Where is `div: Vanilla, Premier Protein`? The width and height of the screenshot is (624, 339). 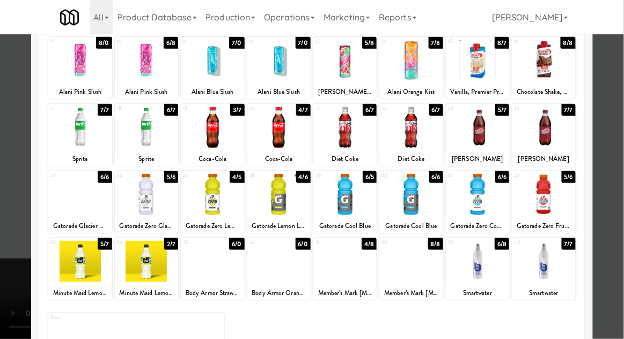
div: Vanilla, Premier Protein is located at coordinates (477, 92).